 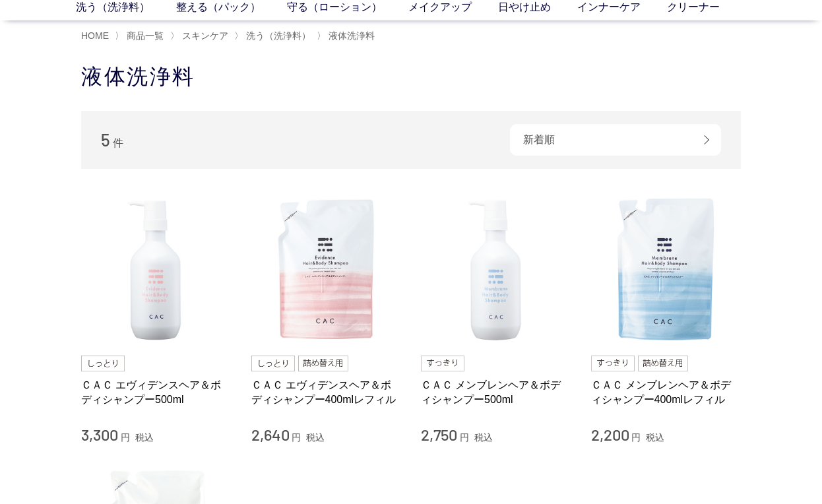 What do you see at coordinates (95, 36) in the screenshot?
I see `span: HOME` at bounding box center [95, 36].